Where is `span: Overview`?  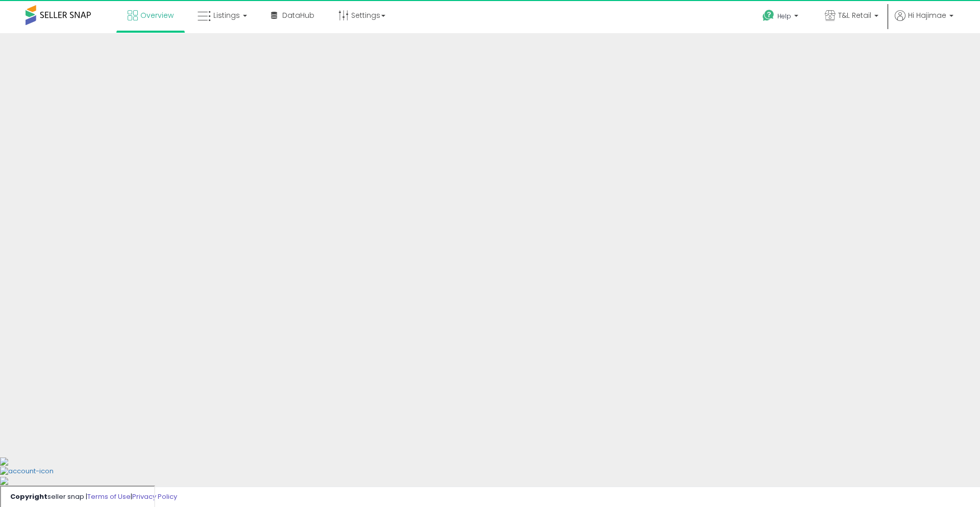
span: Overview is located at coordinates (157, 15).